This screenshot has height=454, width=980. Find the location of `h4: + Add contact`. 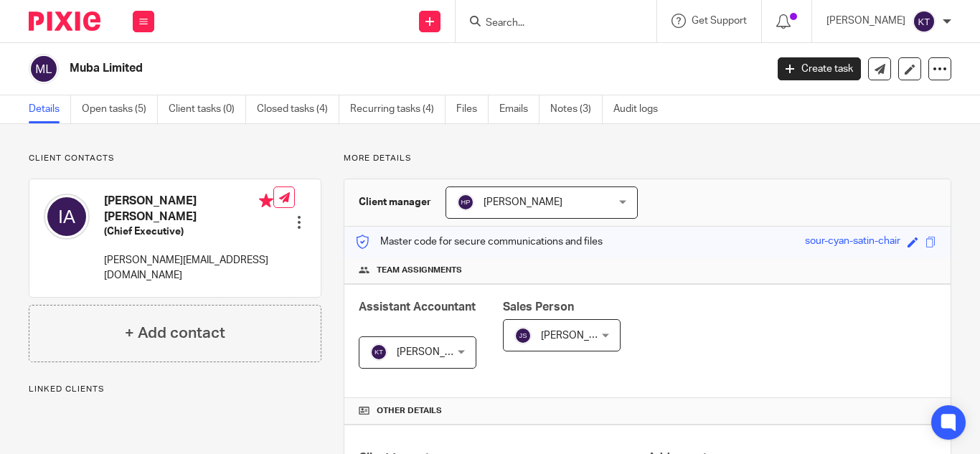

h4: + Add contact is located at coordinates (175, 333).